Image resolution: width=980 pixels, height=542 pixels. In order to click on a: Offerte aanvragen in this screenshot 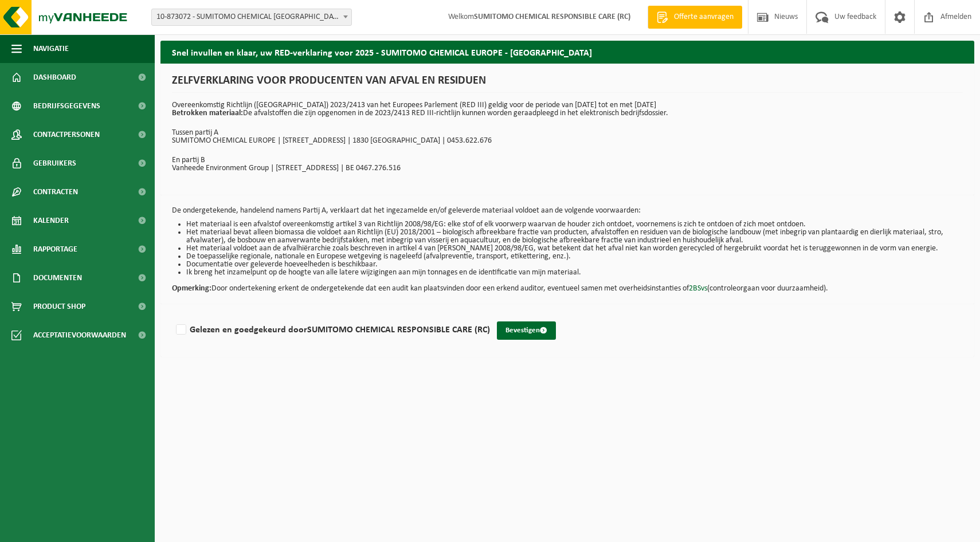, I will do `click(695, 17)`.